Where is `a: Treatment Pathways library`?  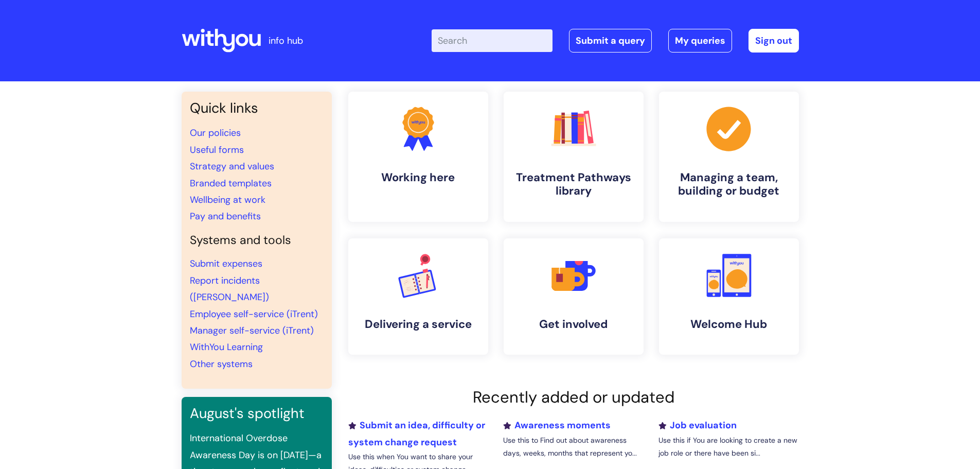 a: Treatment Pathways library is located at coordinates (574, 157).